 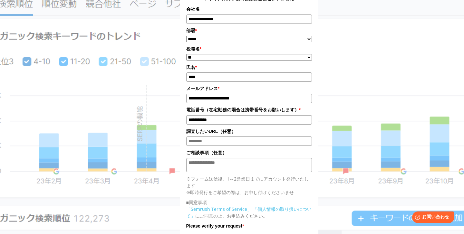 I want to click on label: 部署, so click(x=249, y=31).